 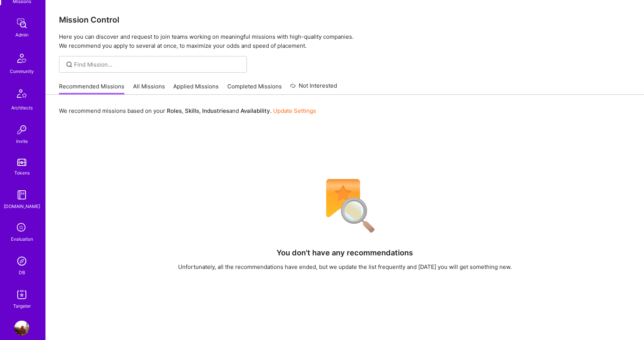 I want to click on b: Skills, so click(x=192, y=111).